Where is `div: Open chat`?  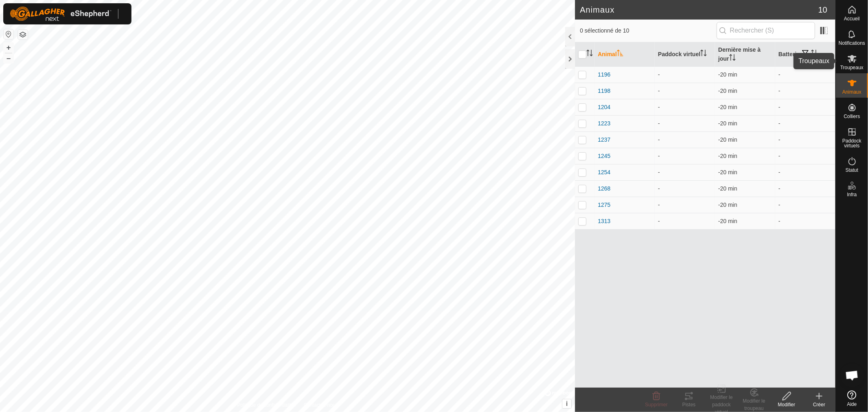
div: Open chat is located at coordinates (852, 375).